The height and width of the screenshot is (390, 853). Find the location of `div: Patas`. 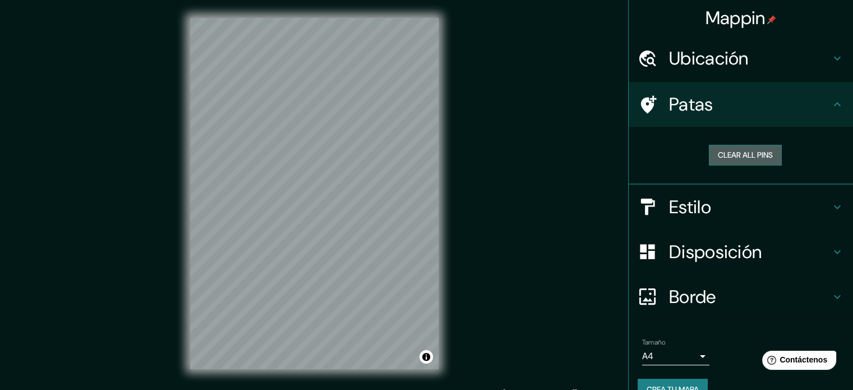

div: Patas is located at coordinates (740, 104).